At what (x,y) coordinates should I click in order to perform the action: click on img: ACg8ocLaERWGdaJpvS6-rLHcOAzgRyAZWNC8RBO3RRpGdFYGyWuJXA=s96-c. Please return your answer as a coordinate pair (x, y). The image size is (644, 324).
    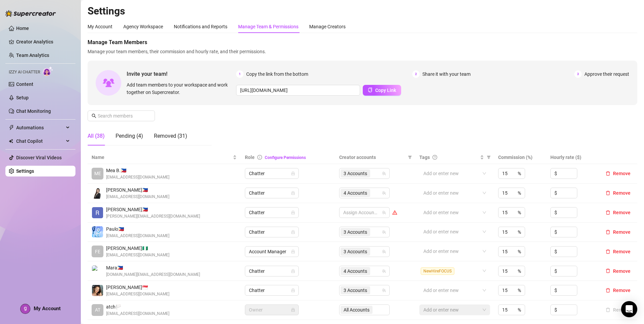
    Looking at the image, I should click on (25, 309).